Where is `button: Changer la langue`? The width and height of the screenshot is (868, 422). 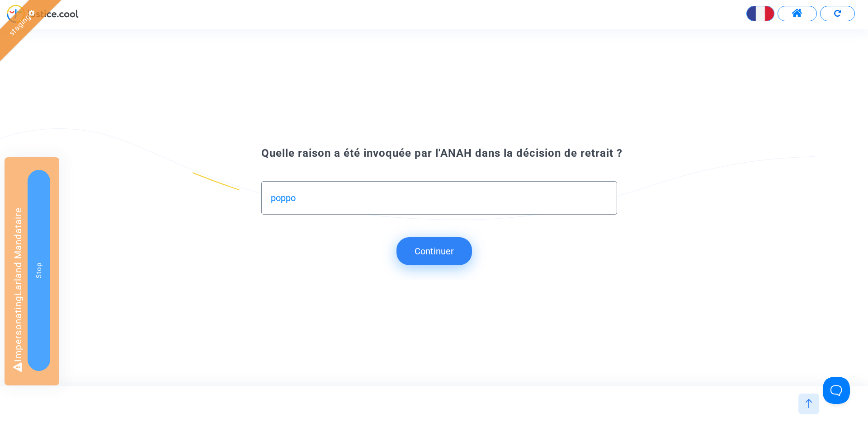 button: Changer la langue is located at coordinates (760, 13).